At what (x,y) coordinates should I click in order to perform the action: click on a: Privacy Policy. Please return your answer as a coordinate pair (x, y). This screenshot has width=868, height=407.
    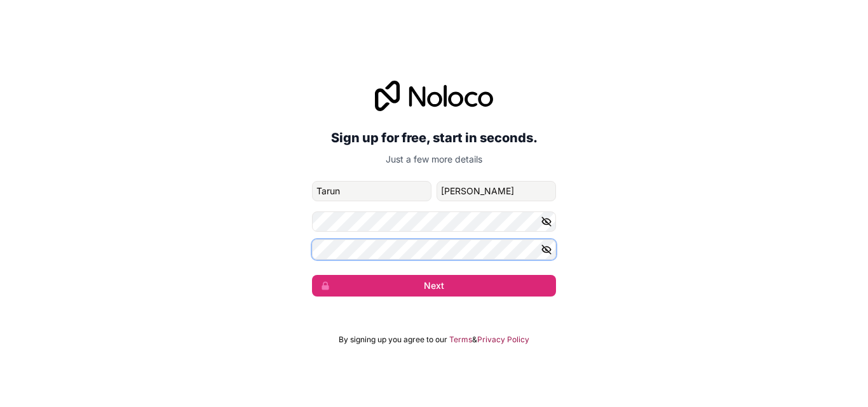
    Looking at the image, I should click on (503, 340).